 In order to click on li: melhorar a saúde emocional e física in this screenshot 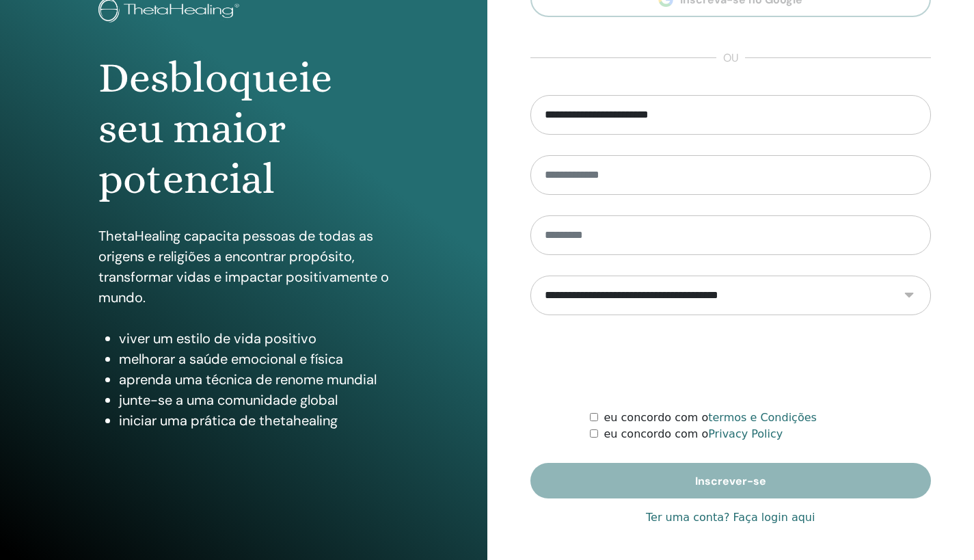, I will do `click(254, 359)`.